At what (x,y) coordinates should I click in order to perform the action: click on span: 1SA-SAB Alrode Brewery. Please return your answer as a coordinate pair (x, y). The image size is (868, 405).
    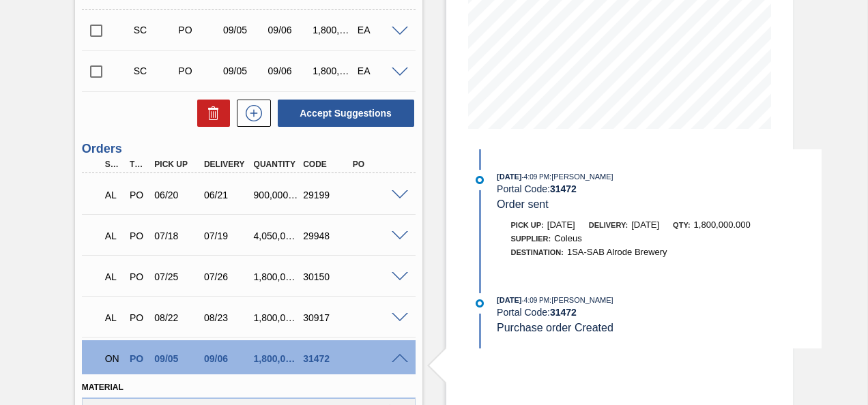
    Looking at the image, I should click on (617, 252).